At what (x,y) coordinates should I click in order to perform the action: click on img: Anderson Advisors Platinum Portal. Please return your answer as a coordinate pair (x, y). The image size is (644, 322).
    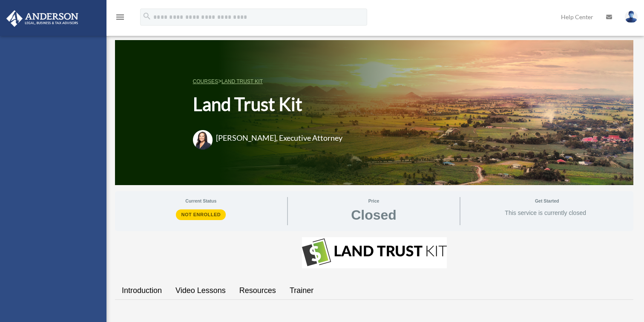
    Looking at the image, I should click on (42, 19).